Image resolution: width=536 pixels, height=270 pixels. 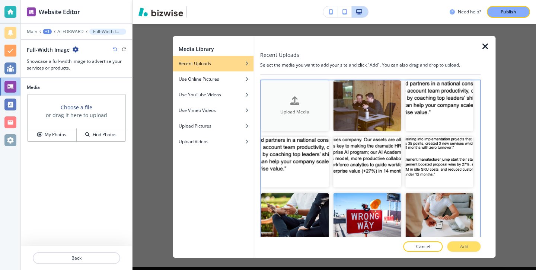 What do you see at coordinates (52, 135) in the screenshot?
I see `button: My Photos` at bounding box center [52, 135].